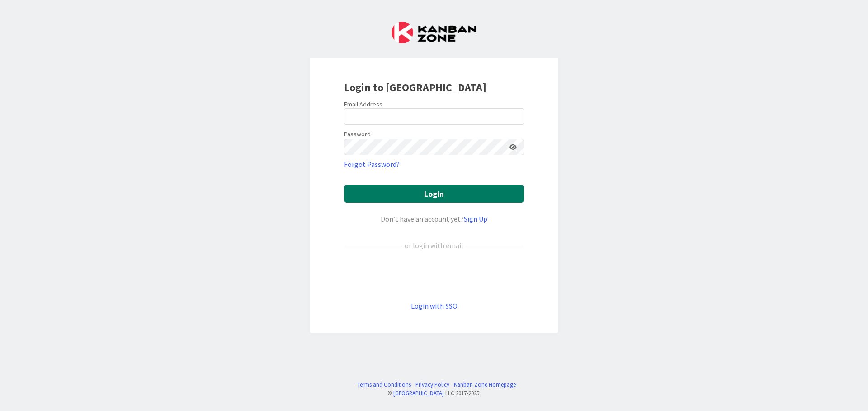 The image size is (868, 411). Describe the element at coordinates (434, 393) in the screenshot. I see `div: © LLC 2017- 2025 .` at that location.